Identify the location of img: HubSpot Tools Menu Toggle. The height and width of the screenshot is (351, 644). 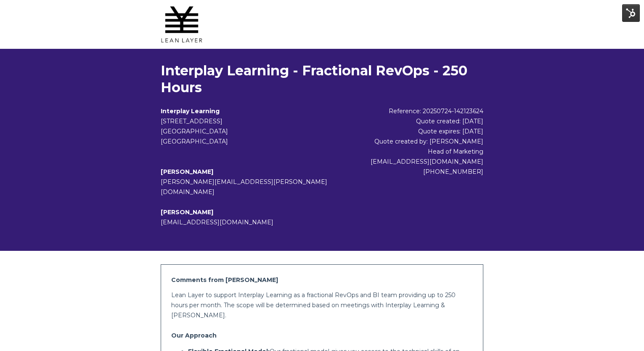
(631, 13).